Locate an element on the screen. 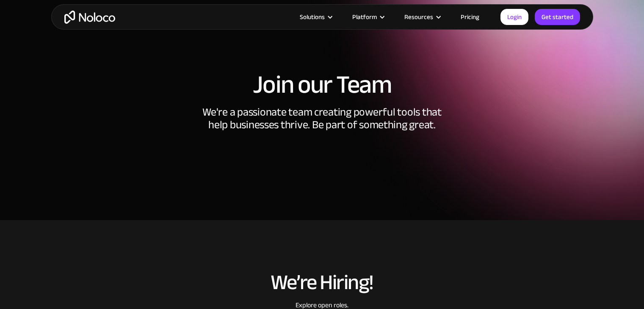 This screenshot has height=309, width=644. a: home is located at coordinates (89, 17).